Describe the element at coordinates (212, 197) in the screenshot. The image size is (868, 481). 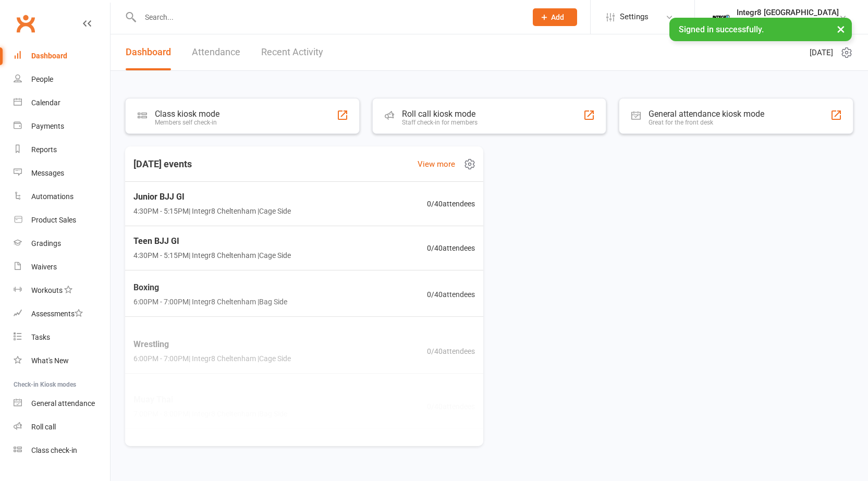
I see `span: Junior BJJ GI` at that location.